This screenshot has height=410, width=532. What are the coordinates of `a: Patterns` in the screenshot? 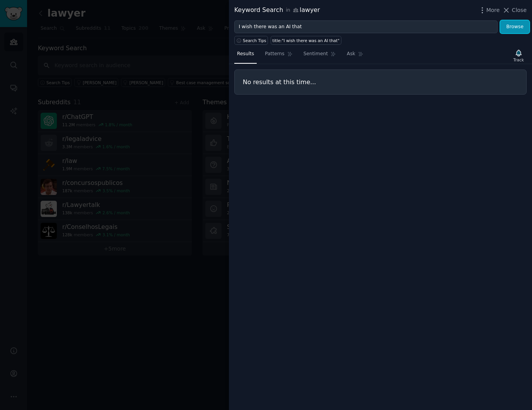 It's located at (278, 55).